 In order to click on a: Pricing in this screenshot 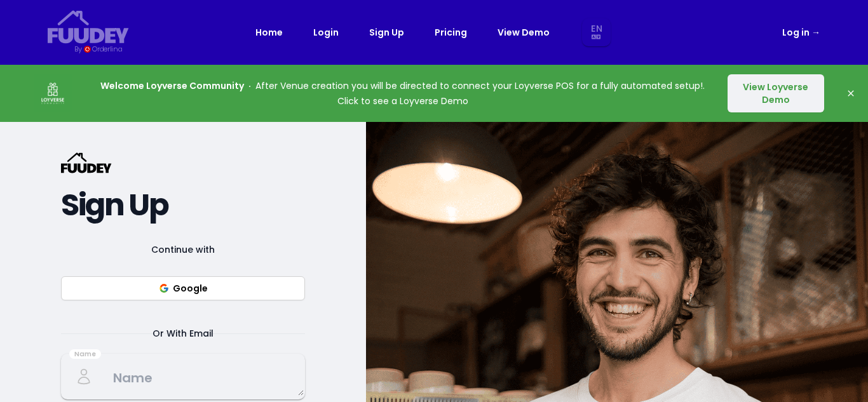, I will do `click(451, 33)`.